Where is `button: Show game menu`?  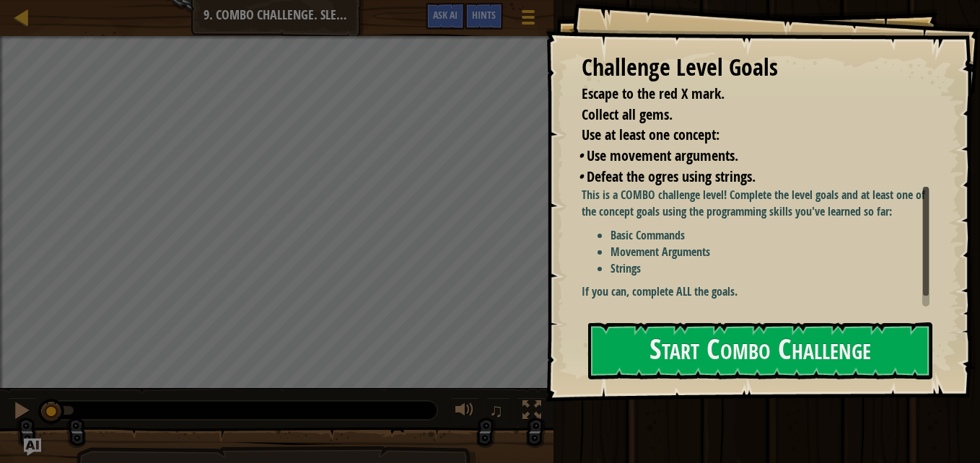 button: Show game menu is located at coordinates (528, 19).